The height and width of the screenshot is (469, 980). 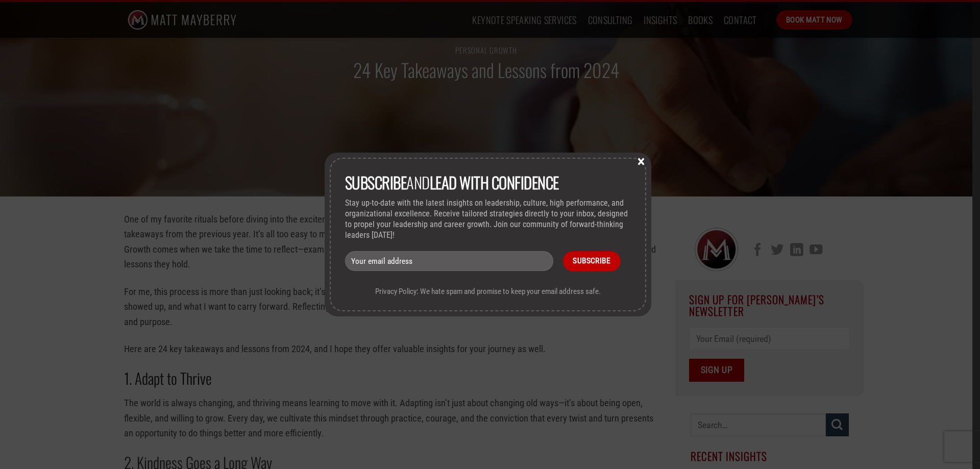 I want to click on p: Stay up-to-date with the latest insights on leadership, culture, high performance, and organizati..., so click(x=488, y=219).